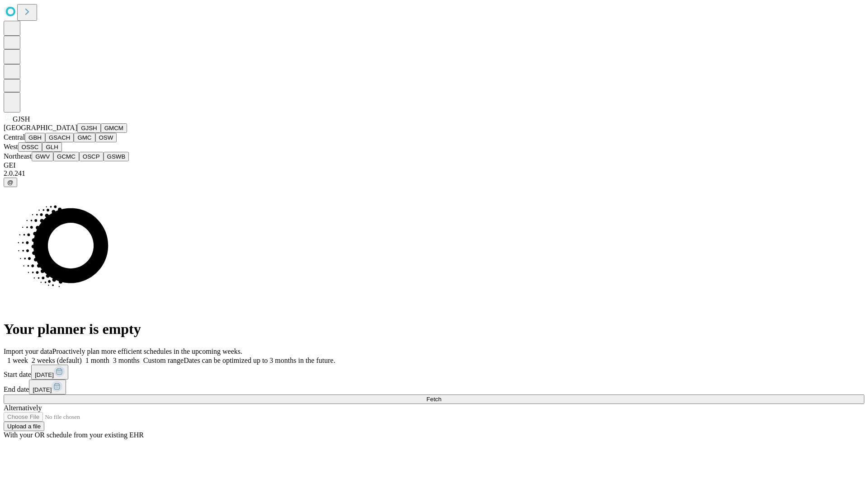 This screenshot has height=488, width=868. Describe the element at coordinates (97, 360) in the screenshot. I see `span: 1 month` at that location.